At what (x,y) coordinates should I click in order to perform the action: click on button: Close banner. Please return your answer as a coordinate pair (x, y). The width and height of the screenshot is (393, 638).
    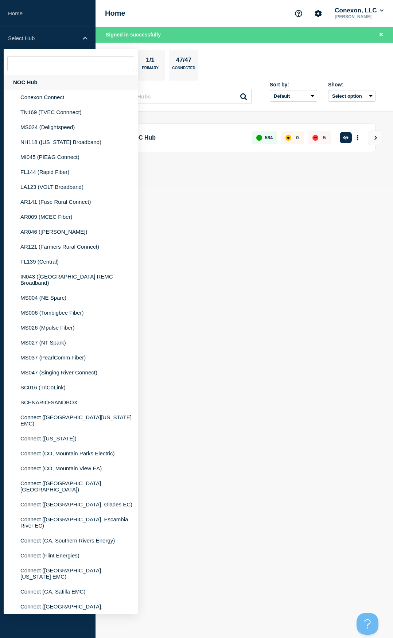
    Looking at the image, I should click on (381, 35).